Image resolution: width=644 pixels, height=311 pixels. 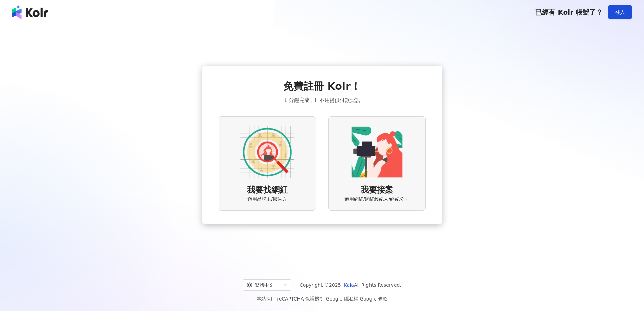 What do you see at coordinates (30, 12) in the screenshot?
I see `img: logo` at bounding box center [30, 12].